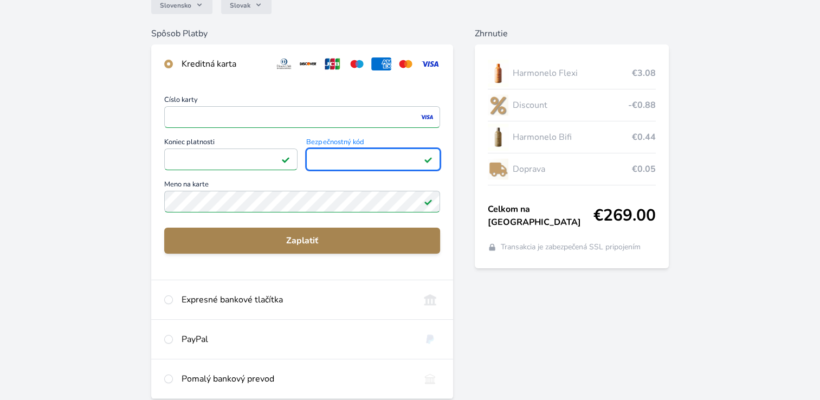 The height and width of the screenshot is (400, 820). Describe the element at coordinates (426, 117) in the screenshot. I see `img: visa` at that location.